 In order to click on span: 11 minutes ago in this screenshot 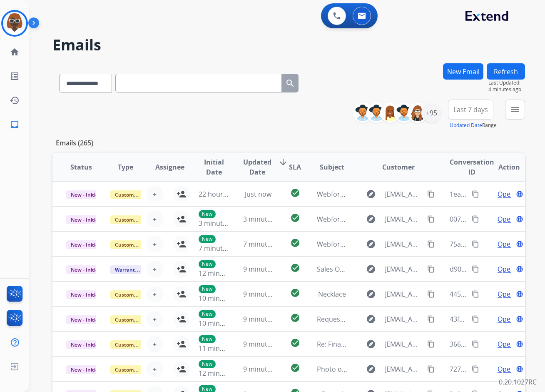, I will do `click(223, 348)`.